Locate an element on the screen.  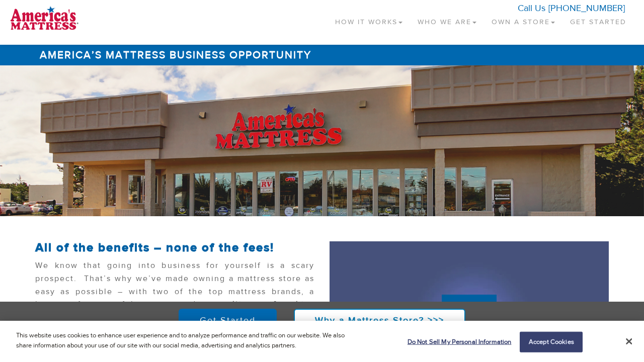
button: Close is located at coordinates (629, 342).